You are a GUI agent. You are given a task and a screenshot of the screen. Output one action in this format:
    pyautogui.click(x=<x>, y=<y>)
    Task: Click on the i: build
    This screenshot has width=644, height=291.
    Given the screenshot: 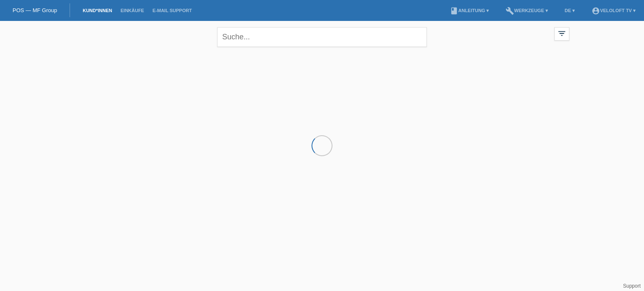 What is the action you would take?
    pyautogui.click(x=510, y=11)
    